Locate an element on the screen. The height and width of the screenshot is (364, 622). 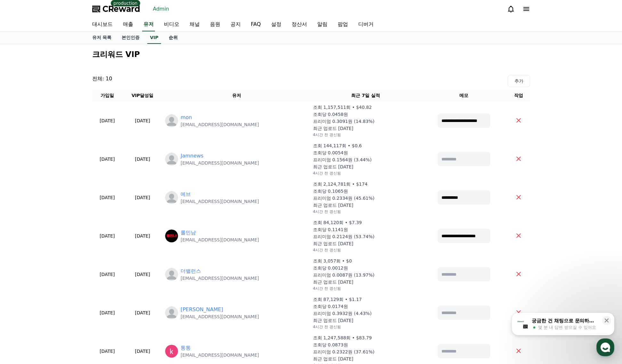
a: 공지 is located at coordinates (235, 24).